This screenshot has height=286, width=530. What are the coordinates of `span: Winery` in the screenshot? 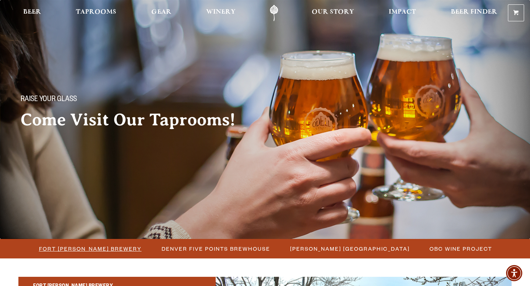 It's located at (221, 12).